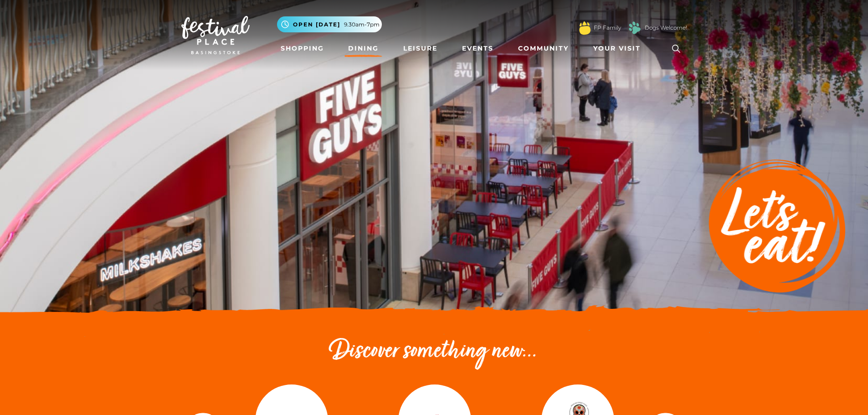 This screenshot has height=415, width=868. I want to click on a: Shopping, so click(302, 48).